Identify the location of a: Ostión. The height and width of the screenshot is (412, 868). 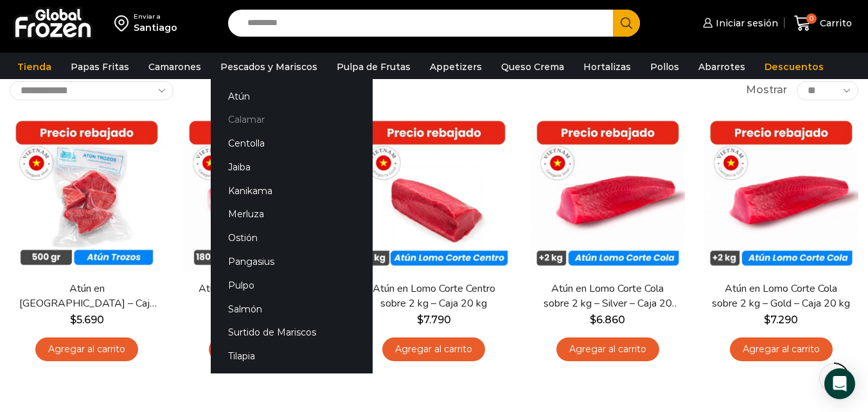
(292, 237).